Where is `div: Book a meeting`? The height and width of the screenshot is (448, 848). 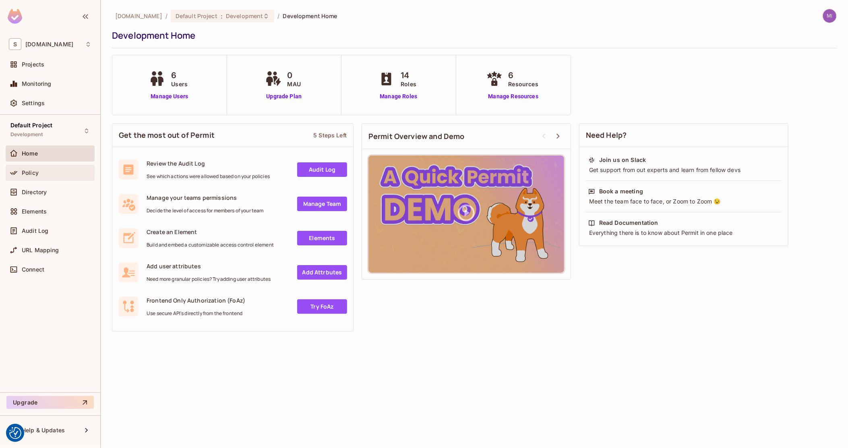 div: Book a meeting is located at coordinates (621, 191).